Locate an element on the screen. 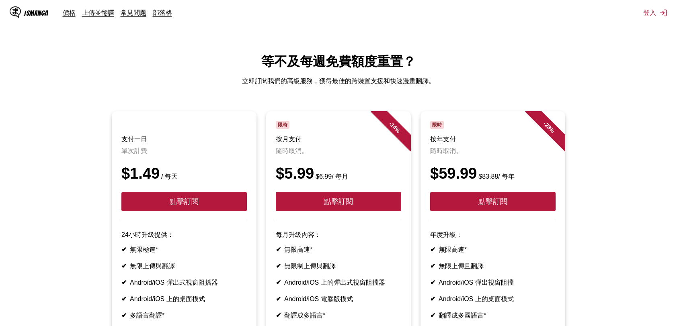 This screenshot has width=677, height=326. li: Android/iOS 上的彈出式視窗阻擋器 is located at coordinates (338, 283).